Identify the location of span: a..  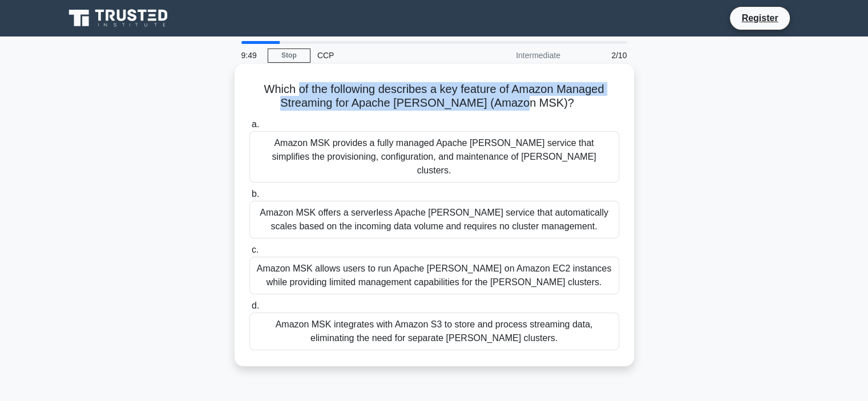
(255, 124).